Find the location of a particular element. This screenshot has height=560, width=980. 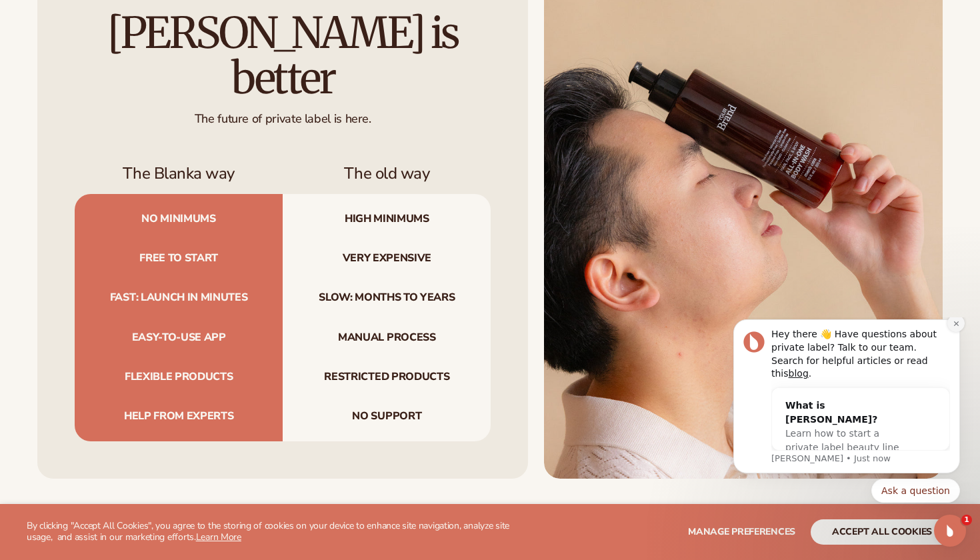

img: Profile image for Lee is located at coordinates (40, 25).